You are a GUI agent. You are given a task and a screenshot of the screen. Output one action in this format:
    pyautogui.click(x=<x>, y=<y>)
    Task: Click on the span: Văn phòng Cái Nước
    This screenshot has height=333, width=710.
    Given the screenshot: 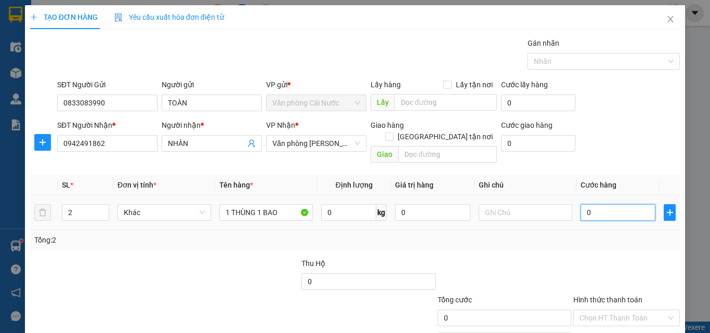 What is the action you would take?
    pyautogui.click(x=316, y=103)
    